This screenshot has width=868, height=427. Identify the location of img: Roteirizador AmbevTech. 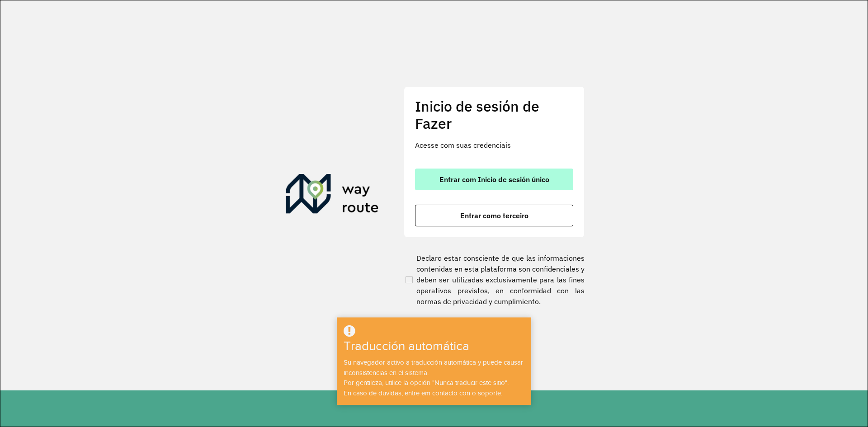
(333, 195).